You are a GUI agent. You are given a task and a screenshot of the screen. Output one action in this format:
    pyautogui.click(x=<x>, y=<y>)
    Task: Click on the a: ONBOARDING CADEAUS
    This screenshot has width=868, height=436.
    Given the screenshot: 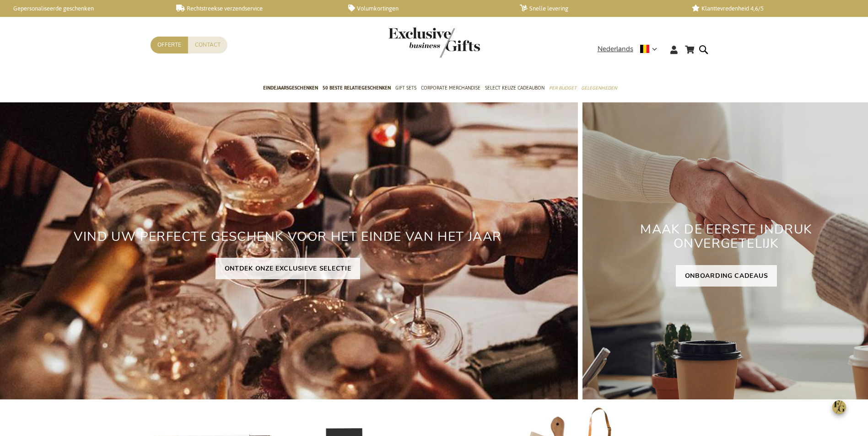 What is the action you would take?
    pyautogui.click(x=726, y=276)
    